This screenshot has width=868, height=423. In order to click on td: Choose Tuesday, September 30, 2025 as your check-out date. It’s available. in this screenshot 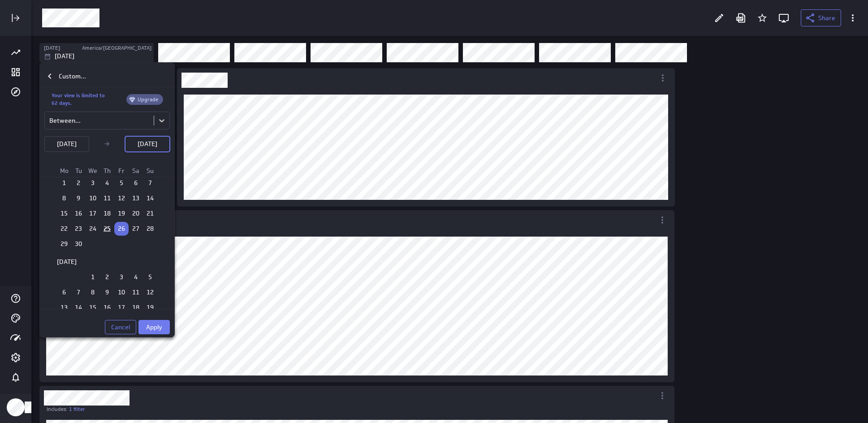, I will do `click(78, 243)`.